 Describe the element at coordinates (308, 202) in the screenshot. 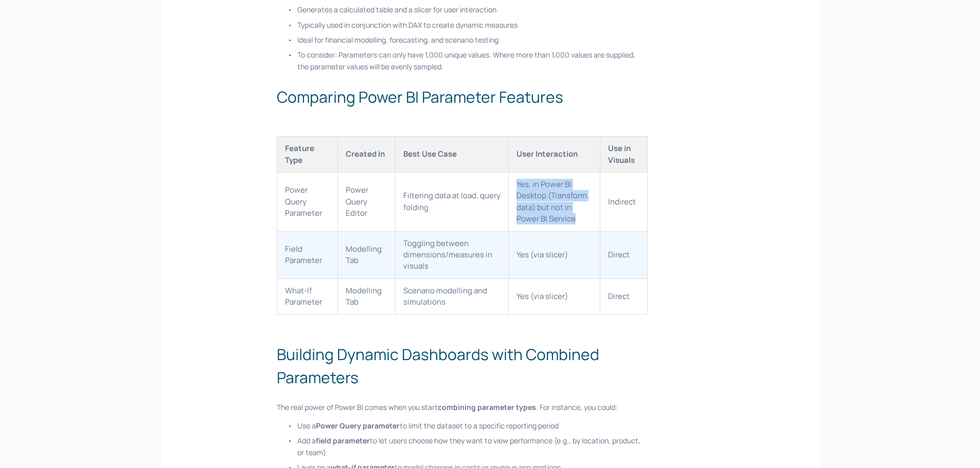

I see `td: Power Query Parameter` at that location.